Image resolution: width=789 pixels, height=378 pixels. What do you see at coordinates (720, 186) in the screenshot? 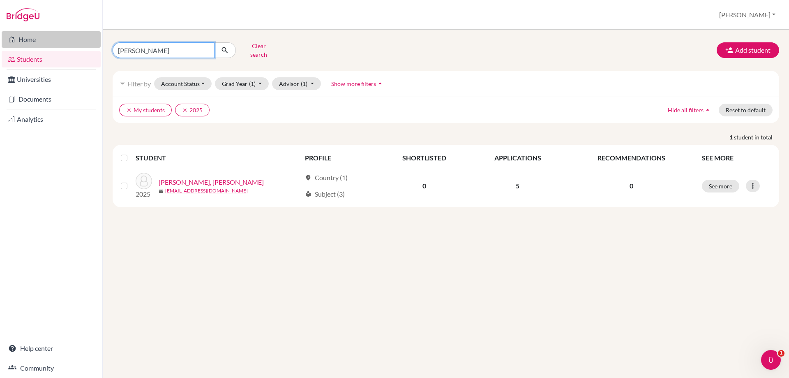
I see `button: See more` at bounding box center [720, 186].